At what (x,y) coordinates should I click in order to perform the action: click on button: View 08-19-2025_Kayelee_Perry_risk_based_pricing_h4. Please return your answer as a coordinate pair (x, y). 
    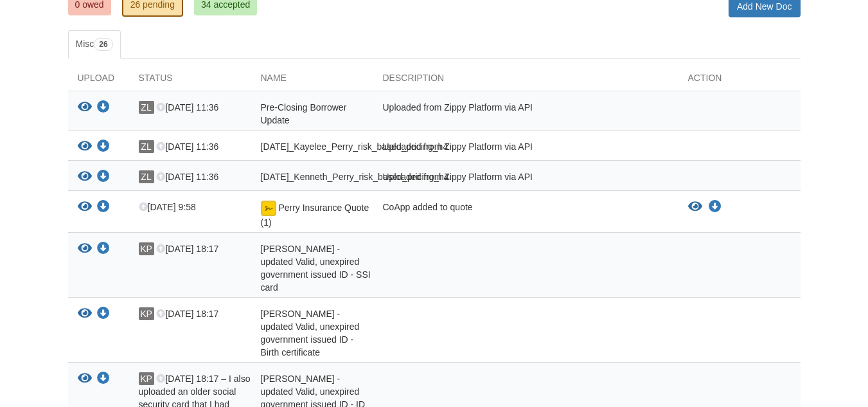
    Looking at the image, I should click on (85, 146).